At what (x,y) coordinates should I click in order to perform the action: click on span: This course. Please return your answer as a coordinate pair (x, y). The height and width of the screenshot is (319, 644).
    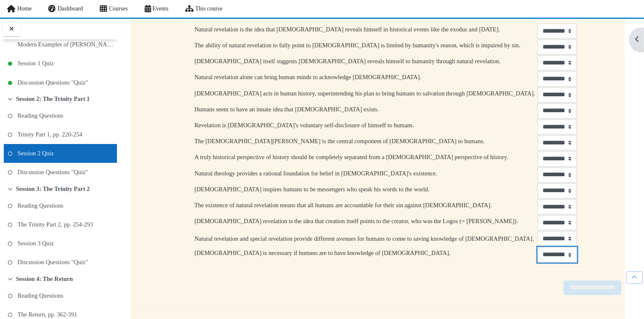
    Looking at the image, I should click on (208, 9).